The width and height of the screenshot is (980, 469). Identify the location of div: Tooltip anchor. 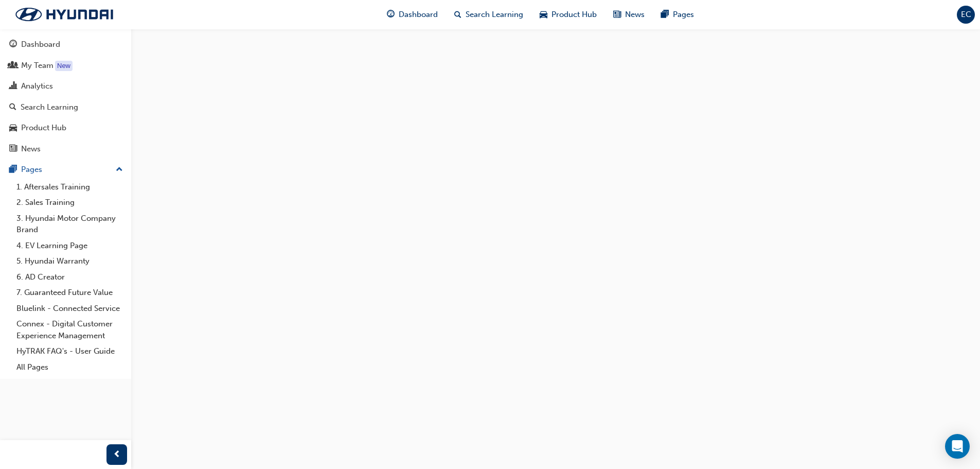
(64, 66).